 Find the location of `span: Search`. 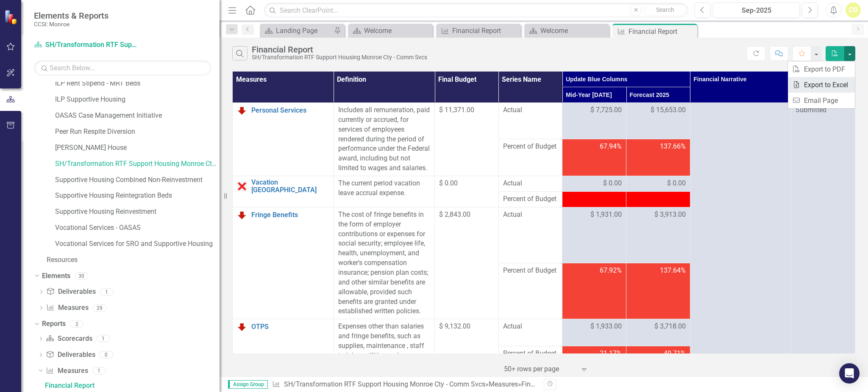

span: Search is located at coordinates (665, 10).